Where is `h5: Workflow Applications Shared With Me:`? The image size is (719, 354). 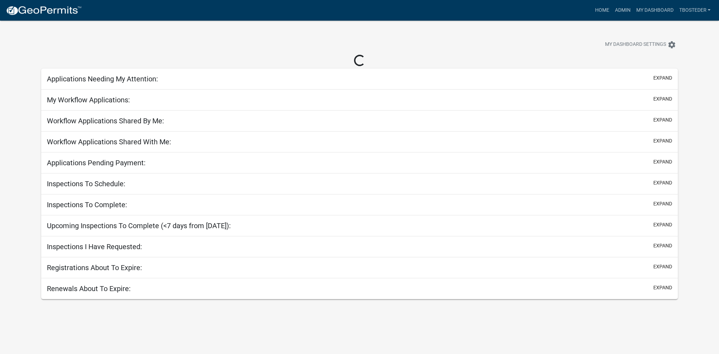
h5: Workflow Applications Shared With Me: is located at coordinates (109, 142).